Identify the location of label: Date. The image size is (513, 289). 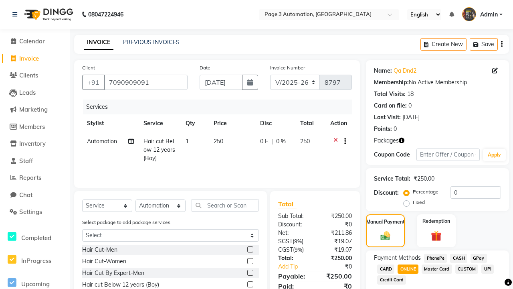
(205, 68).